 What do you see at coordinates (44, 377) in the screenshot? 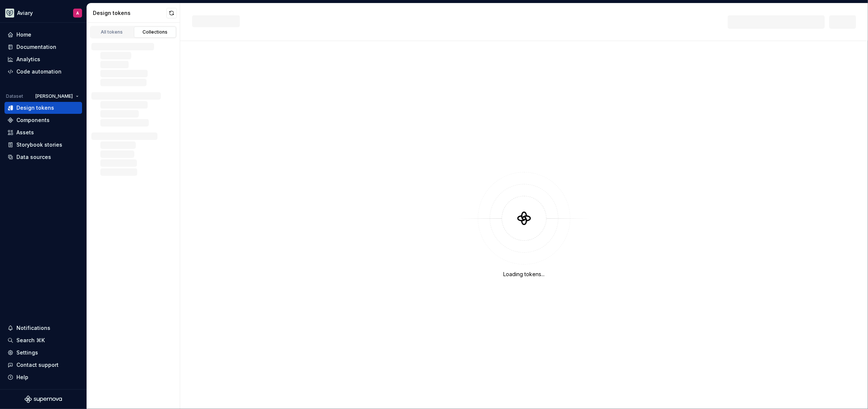
I see `button: Help` at bounding box center [44, 377].